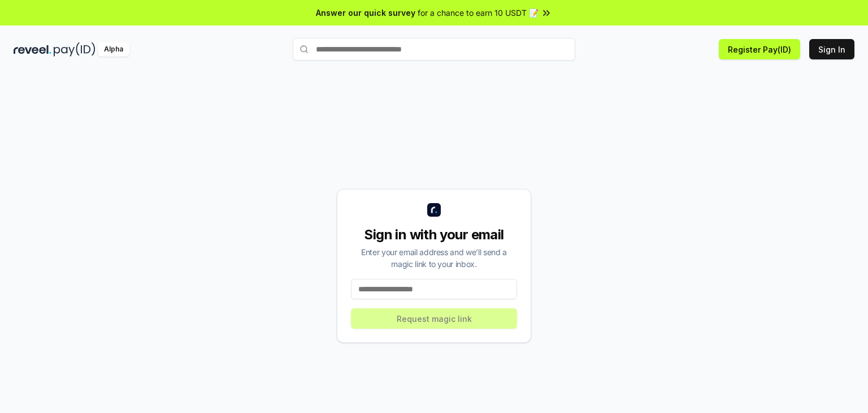  I want to click on div: Enter your email address and we’ll send a magic link to your inbox., so click(434, 258).